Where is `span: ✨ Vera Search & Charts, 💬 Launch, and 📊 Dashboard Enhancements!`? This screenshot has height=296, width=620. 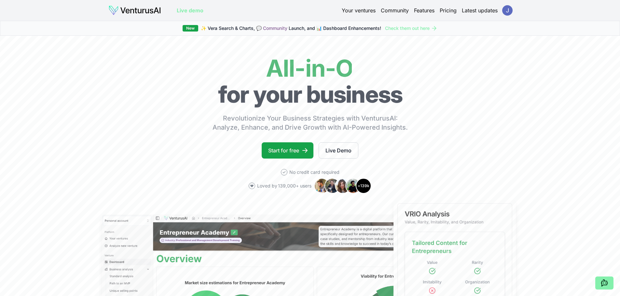 span: ✨ Vera Search & Charts, 💬 Launch, and 📊 Dashboard Enhancements! is located at coordinates (291, 28).